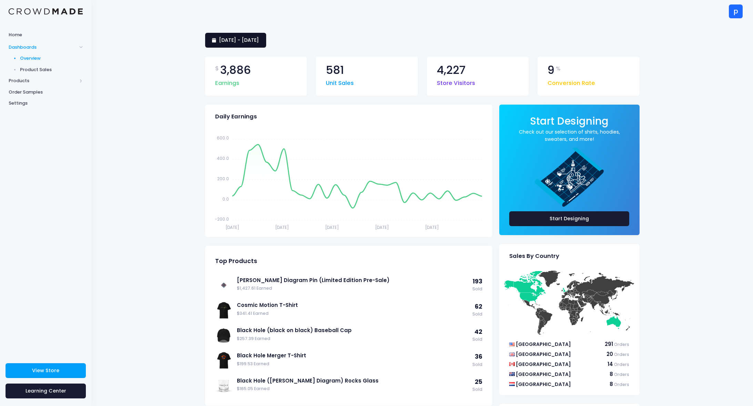 The image size is (753, 406). I want to click on a: View Store, so click(46, 370).